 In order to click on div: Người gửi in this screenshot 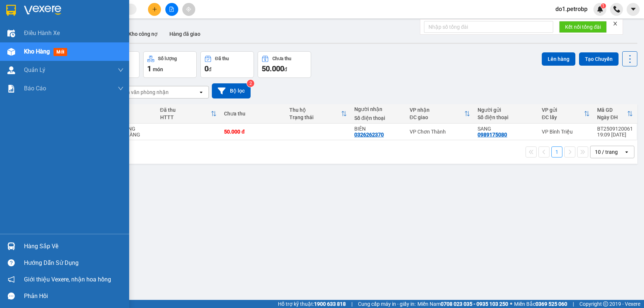, I will do `click(506, 110)`.